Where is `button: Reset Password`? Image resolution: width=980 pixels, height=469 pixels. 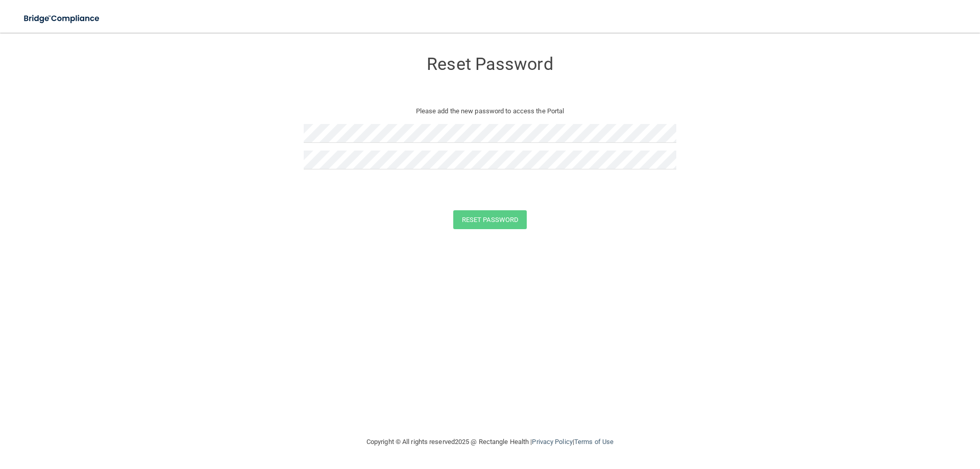 button: Reset Password is located at coordinates (490, 219).